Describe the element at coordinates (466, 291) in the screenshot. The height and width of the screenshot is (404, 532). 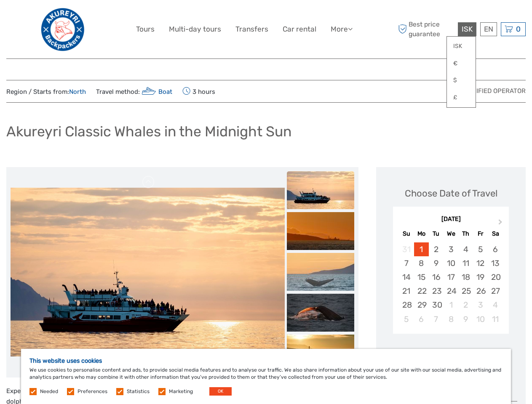
I see `div: Choose Thursday, June 25th, 2026` at that location.